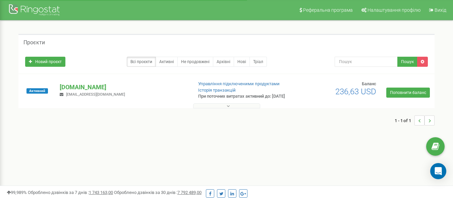  Describe the element at coordinates (167, 62) in the screenshot. I see `a: Активні` at that location.